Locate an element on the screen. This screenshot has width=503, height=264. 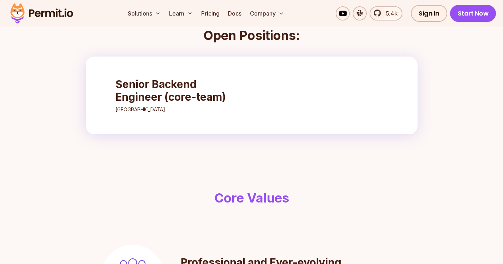
a: 5.4k is located at coordinates (386, 13).